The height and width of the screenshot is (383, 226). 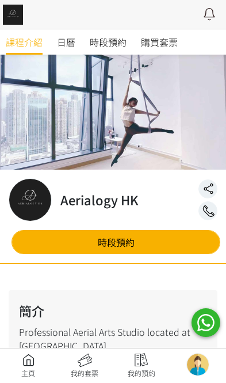 What do you see at coordinates (24, 42) in the screenshot?
I see `span: 課程介紹` at bounding box center [24, 42].